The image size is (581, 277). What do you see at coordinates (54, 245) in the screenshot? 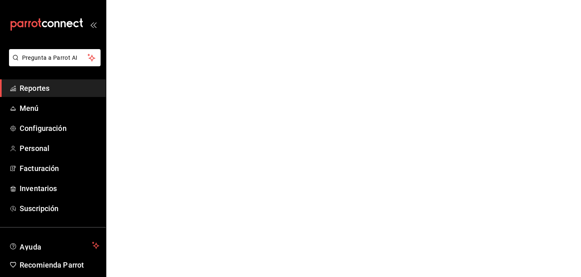
I see `span: Ayuda` at bounding box center [54, 245].